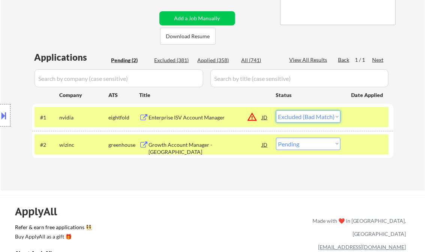 This screenshot has height=252, width=425. I want to click on div: Enterprise ISV Account Manager, so click(205, 118).